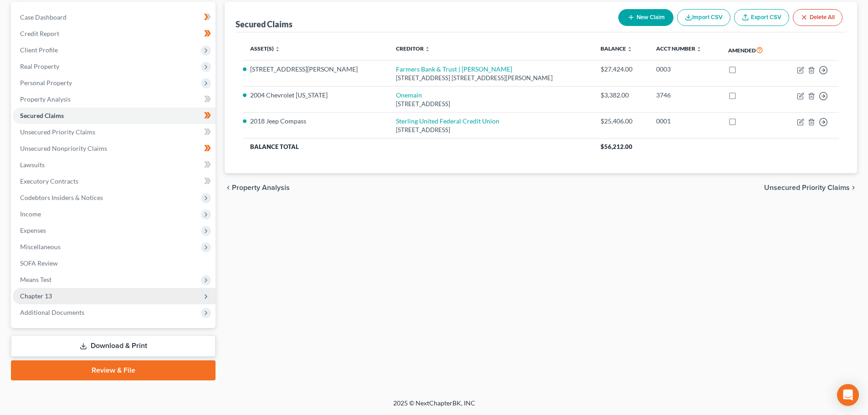  Describe the element at coordinates (39, 49) in the screenshot. I see `span: Client Profile` at that location.